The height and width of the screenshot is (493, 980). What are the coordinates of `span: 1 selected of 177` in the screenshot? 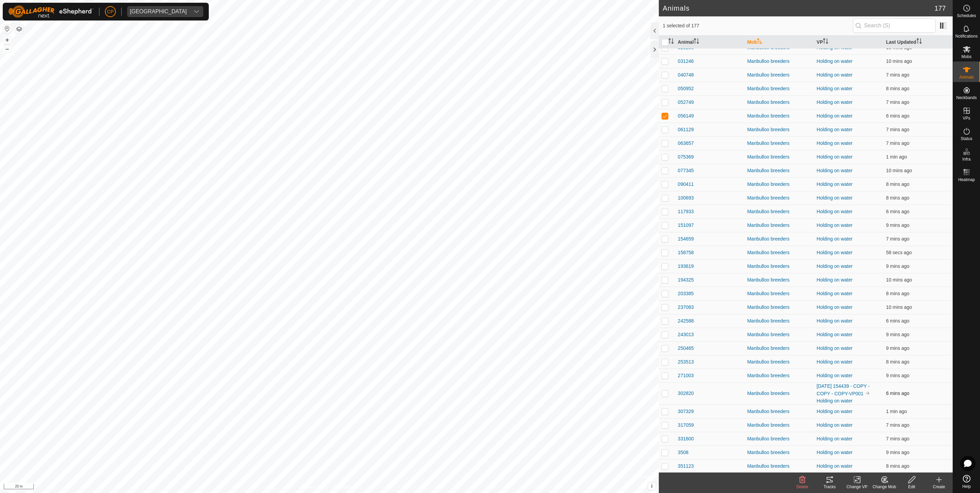 It's located at (758, 26).